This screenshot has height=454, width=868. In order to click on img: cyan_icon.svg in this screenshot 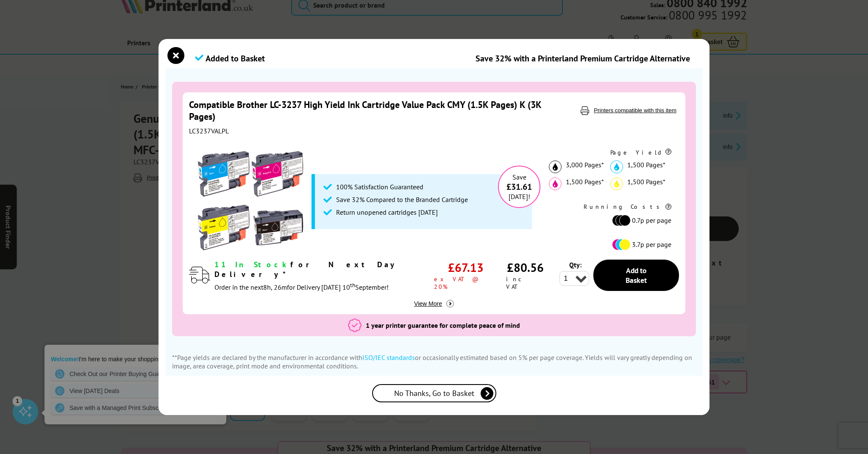, I will do `click(617, 167)`.